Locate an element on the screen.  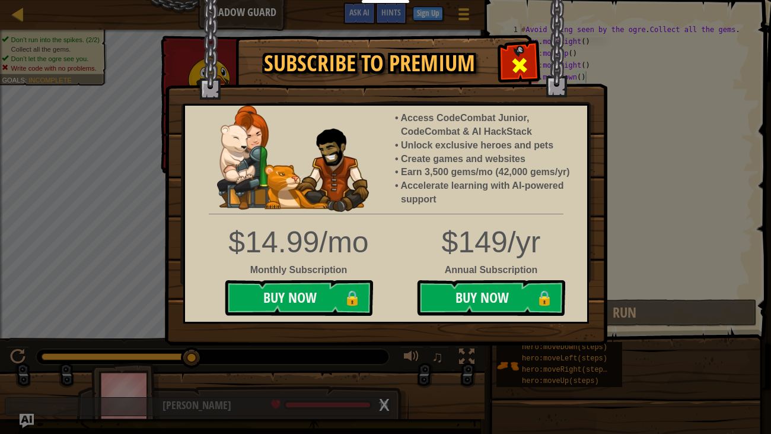
li: Unlock exclusive heroes and pets is located at coordinates (488, 145).